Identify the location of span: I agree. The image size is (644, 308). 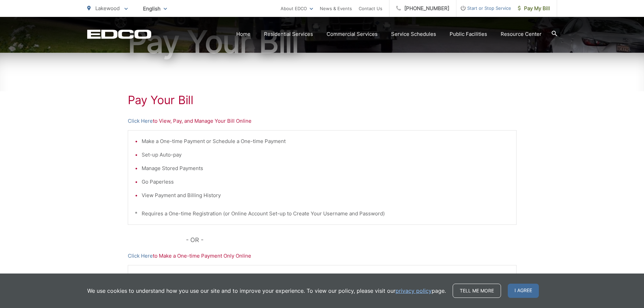
(524, 291).